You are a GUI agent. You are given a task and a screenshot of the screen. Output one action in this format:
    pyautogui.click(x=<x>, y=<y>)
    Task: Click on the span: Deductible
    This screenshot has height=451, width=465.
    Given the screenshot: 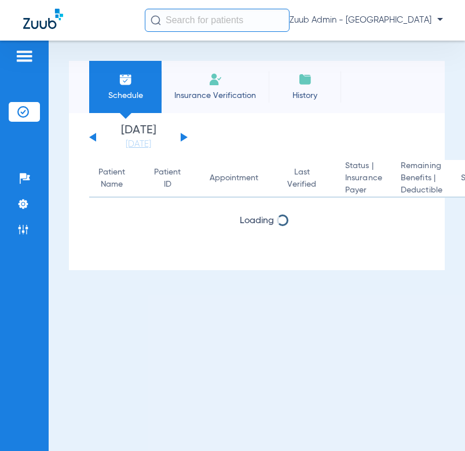 What is the action you would take?
    pyautogui.click(x=422, y=190)
    